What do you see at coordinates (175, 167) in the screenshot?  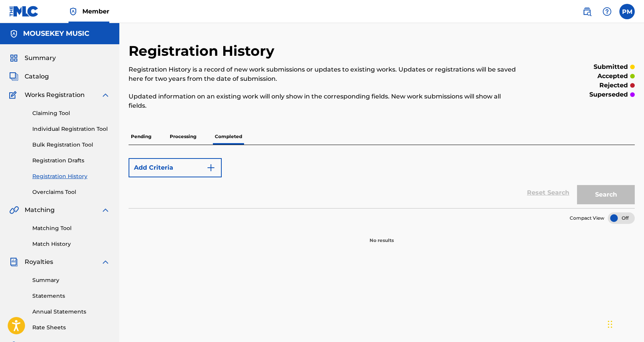 I see `button: Add Criteria` at bounding box center [175, 167].